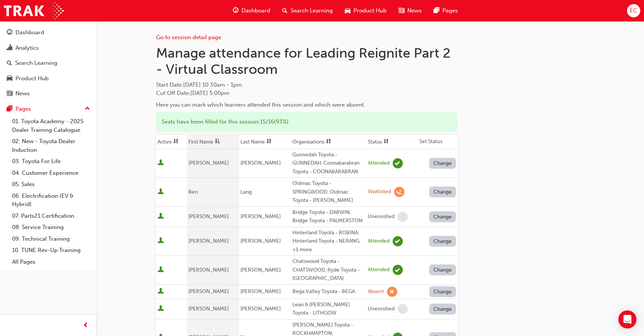  I want to click on span: up-icon, so click(88, 109).